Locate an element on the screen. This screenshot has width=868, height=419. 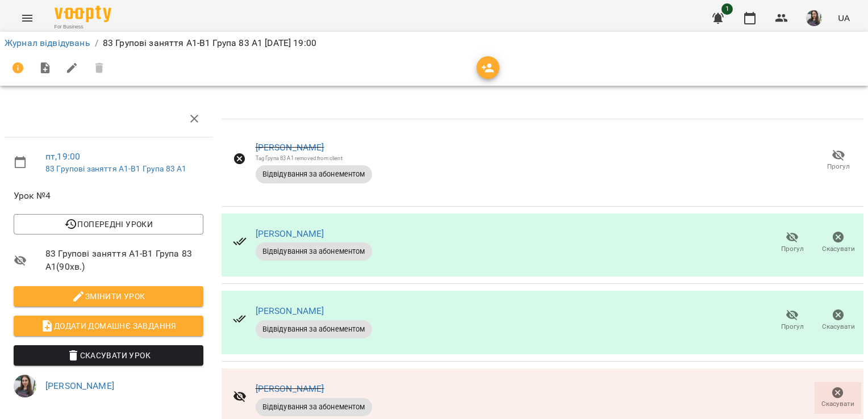
span: 1 is located at coordinates (727, 9).